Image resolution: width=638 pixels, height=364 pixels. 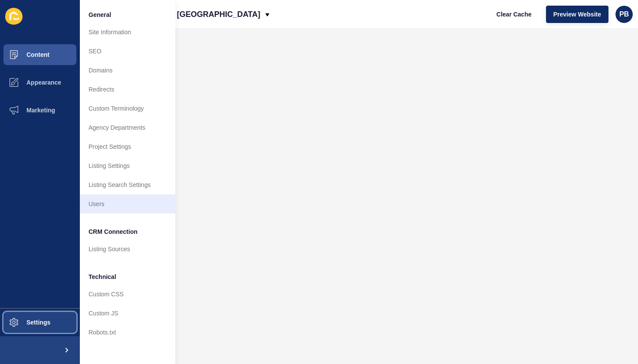 I want to click on a: Redirects, so click(x=127, y=89).